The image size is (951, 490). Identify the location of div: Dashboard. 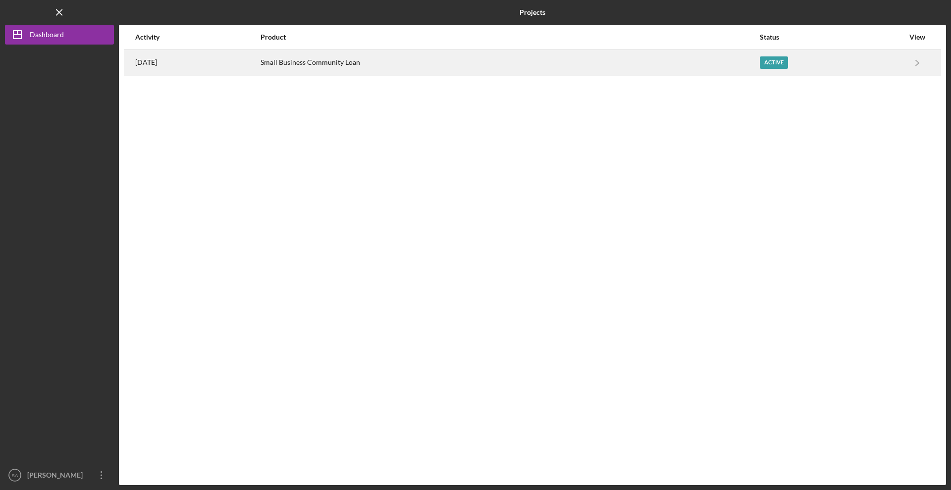
(47, 36).